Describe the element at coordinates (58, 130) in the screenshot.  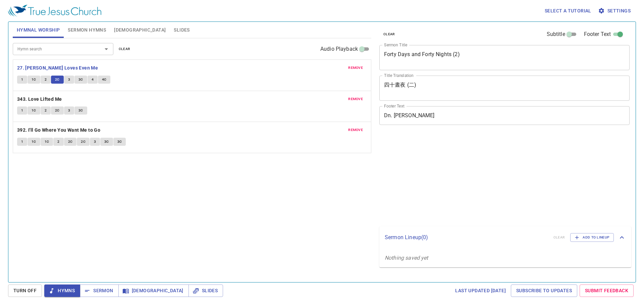
I see `b: 392. I'll Go Where You Want Me to Go` at that location.